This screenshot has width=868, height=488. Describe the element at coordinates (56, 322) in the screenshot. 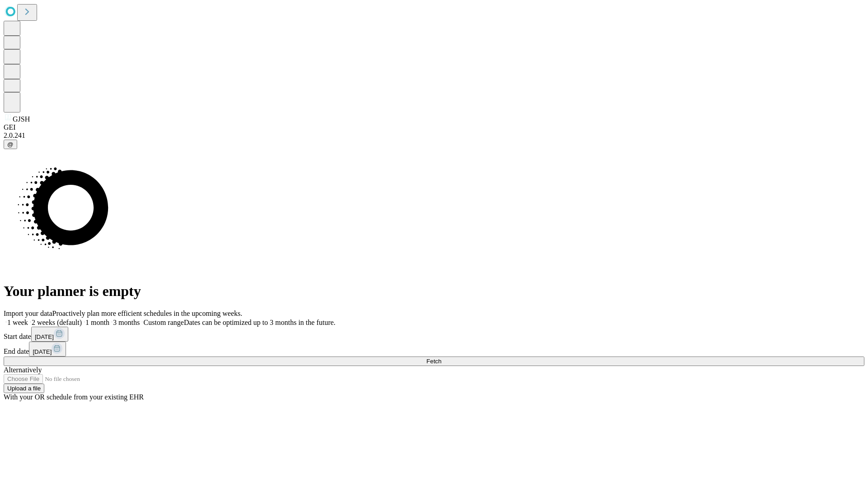

I see `span: 2 weeks (default)` at that location.